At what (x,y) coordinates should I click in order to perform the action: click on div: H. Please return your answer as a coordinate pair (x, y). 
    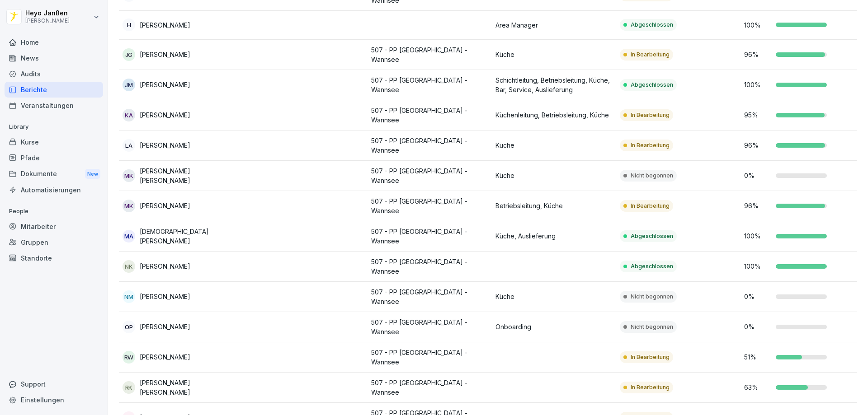
    Looking at the image, I should click on (129, 25).